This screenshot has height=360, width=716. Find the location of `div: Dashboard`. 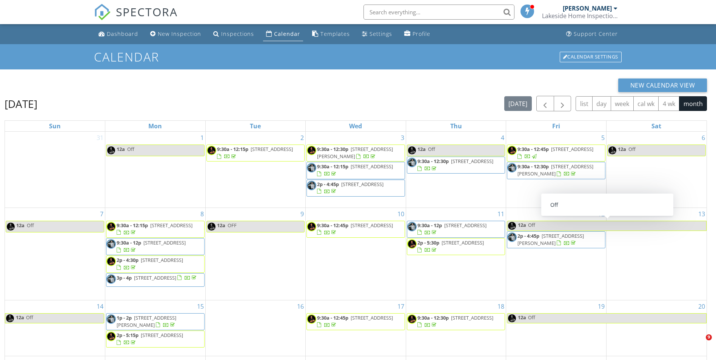

div: Dashboard is located at coordinates (122, 34).